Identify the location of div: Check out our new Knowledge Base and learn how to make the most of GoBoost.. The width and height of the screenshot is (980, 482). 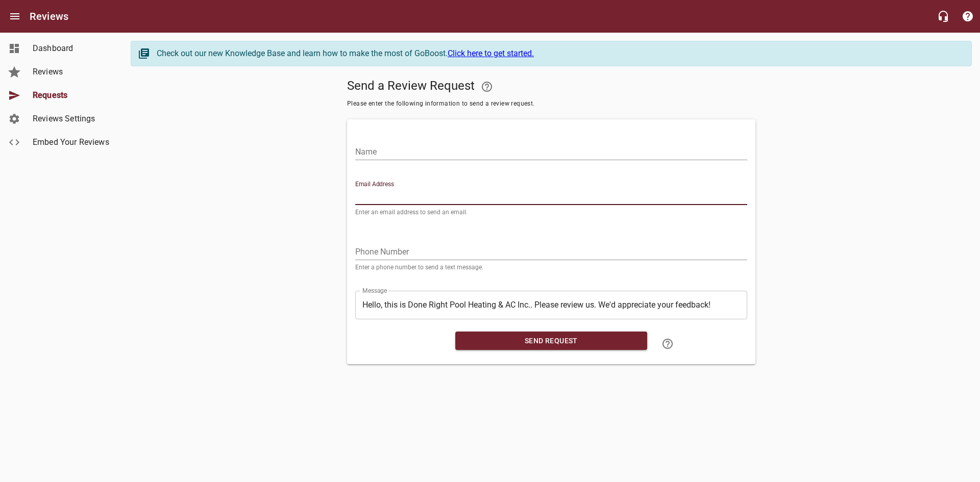
(559, 54).